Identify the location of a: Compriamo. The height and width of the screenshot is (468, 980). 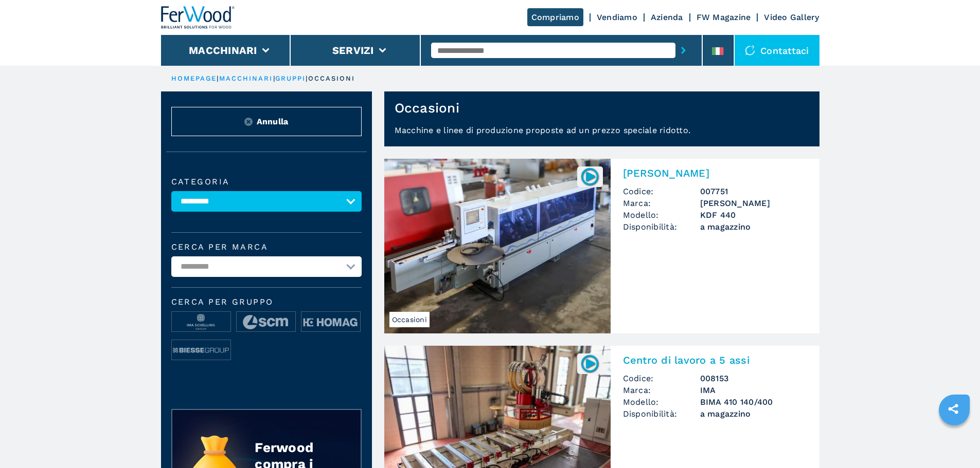
(555, 17).